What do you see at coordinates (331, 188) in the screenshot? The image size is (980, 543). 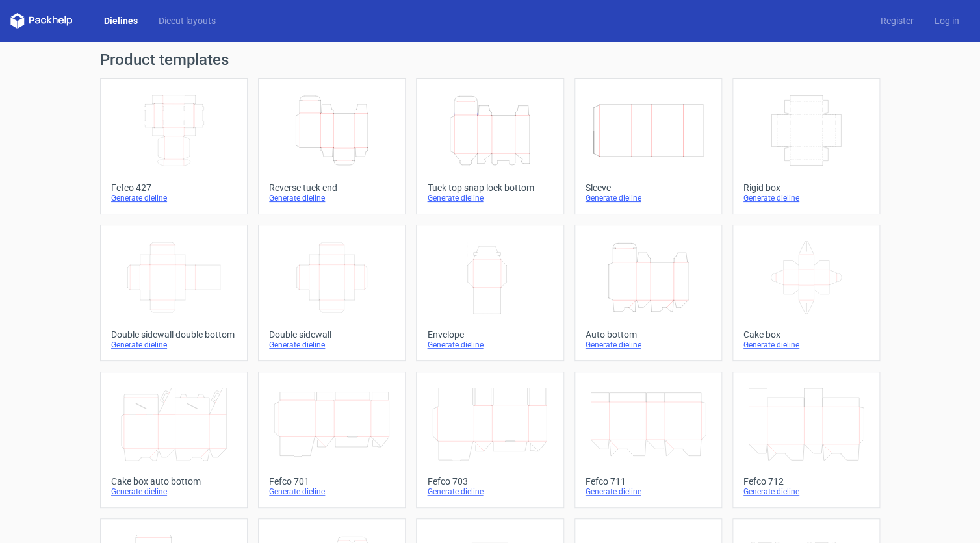 I see `div: Reverse tuck end` at bounding box center [331, 188].